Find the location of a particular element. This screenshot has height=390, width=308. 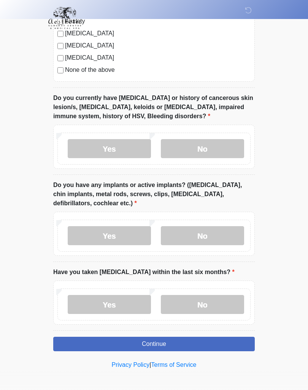

a: Terms of Service is located at coordinates (174, 365).